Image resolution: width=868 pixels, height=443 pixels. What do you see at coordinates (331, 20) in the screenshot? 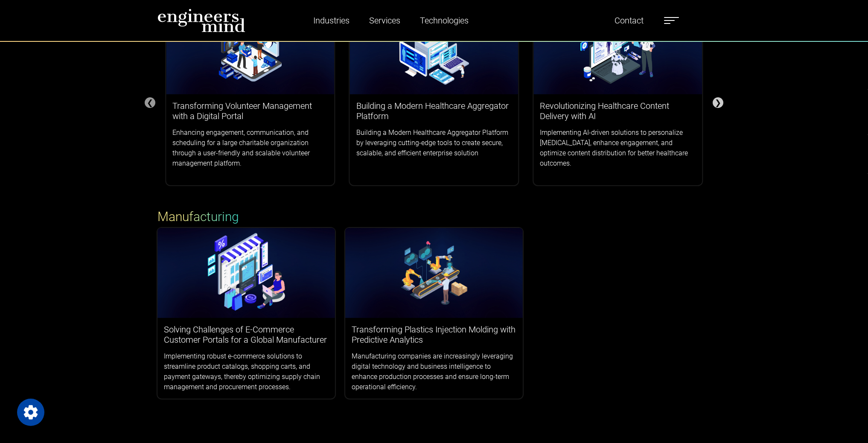
I see `a: Industries` at bounding box center [331, 20].